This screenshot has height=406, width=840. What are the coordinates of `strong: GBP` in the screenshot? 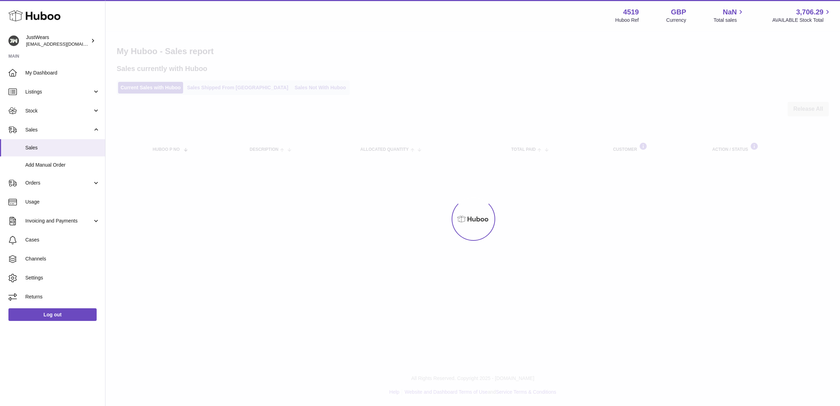 It's located at (678, 12).